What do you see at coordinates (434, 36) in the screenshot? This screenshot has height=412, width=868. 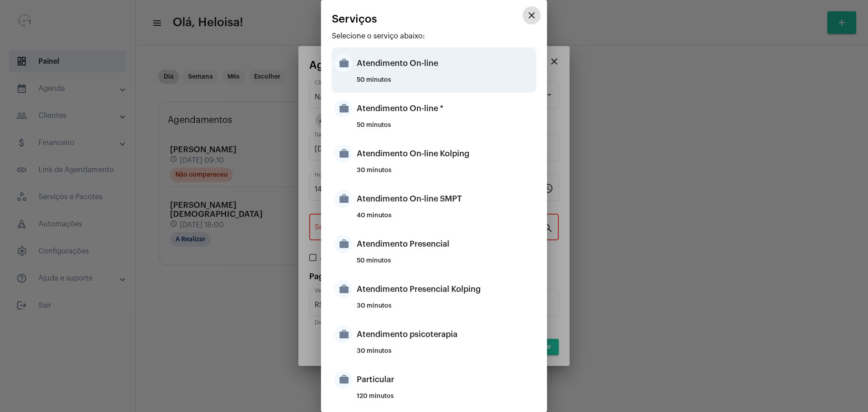 I see `p: Selecione o serviço abaixo:` at bounding box center [434, 36].